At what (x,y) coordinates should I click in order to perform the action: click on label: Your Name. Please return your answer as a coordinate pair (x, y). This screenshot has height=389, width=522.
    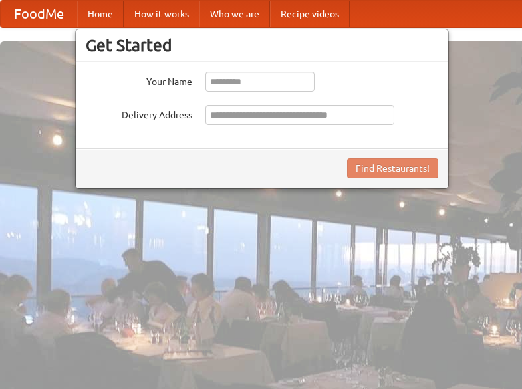
    Looking at the image, I should click on (139, 80).